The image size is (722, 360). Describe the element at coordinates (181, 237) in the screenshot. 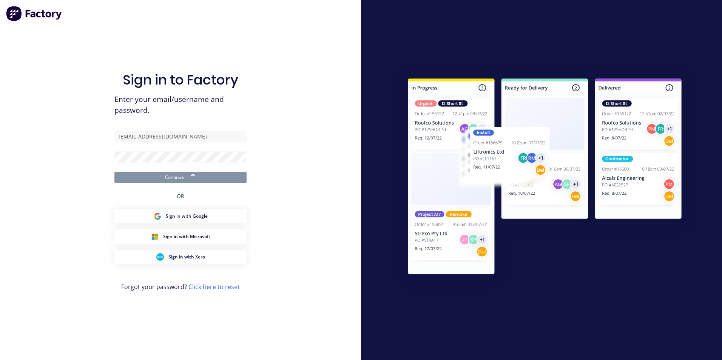

I see `button: Microsoft Sign inSign in with Microsoft` at that location.